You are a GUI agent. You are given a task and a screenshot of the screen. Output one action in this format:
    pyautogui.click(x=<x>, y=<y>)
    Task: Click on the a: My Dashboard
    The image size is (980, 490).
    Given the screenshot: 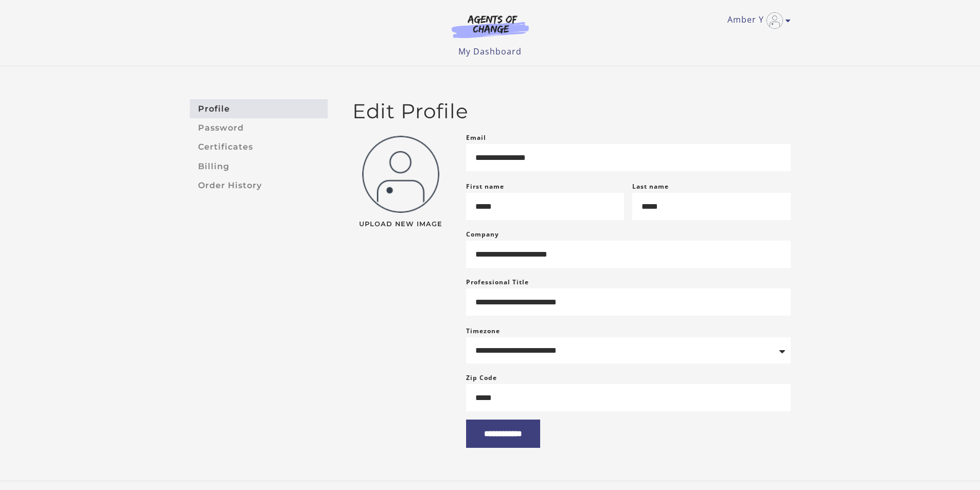 What is the action you would take?
    pyautogui.click(x=490, y=51)
    